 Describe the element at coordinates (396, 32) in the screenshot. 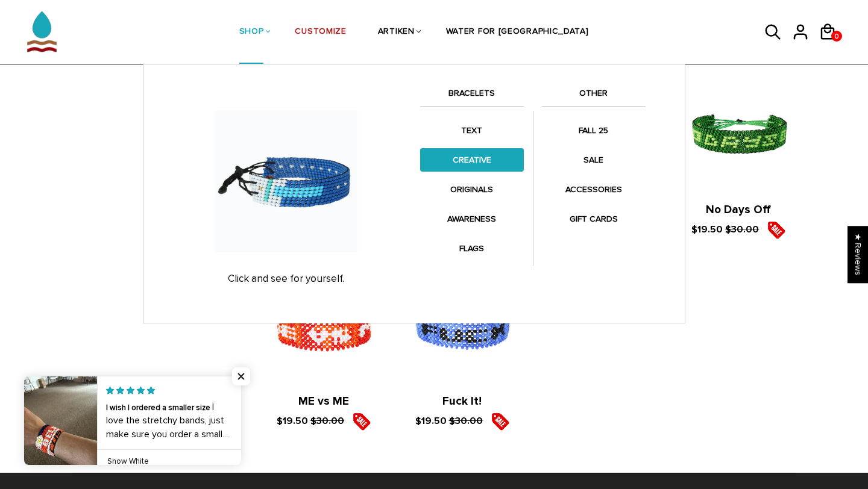

I see `a: ARTIKEN` at that location.